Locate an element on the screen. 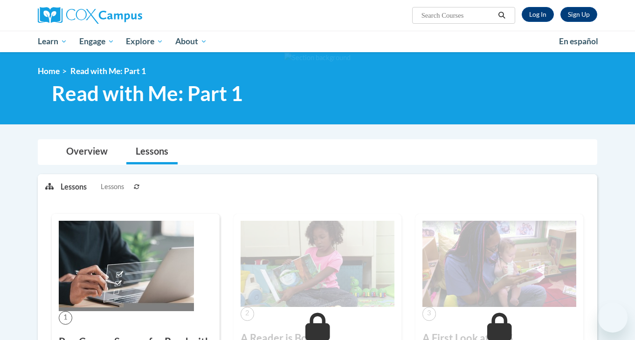 The image size is (635, 340). span: Lessons is located at coordinates (112, 187).